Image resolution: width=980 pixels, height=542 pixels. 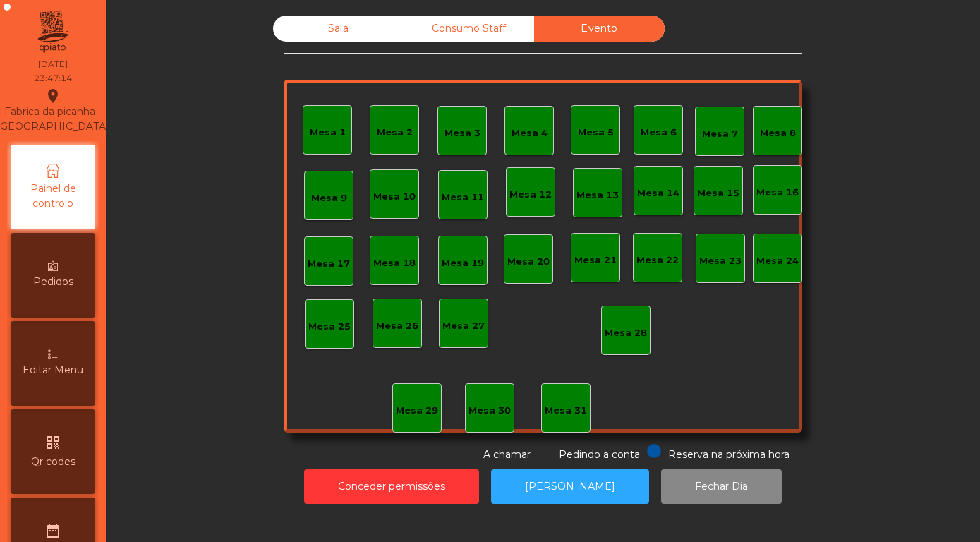 I want to click on span: Painel de controlo, so click(x=53, y=196).